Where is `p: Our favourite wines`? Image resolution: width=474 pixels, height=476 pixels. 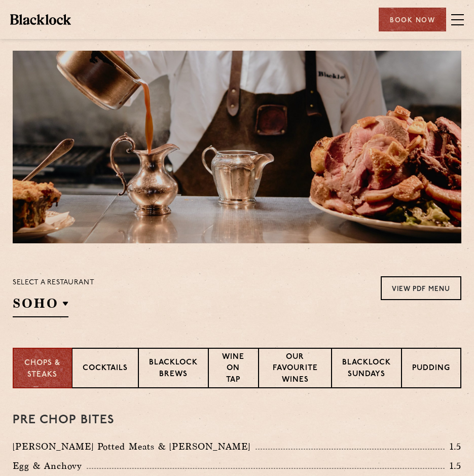 p: Our favourite wines is located at coordinates (295, 370).